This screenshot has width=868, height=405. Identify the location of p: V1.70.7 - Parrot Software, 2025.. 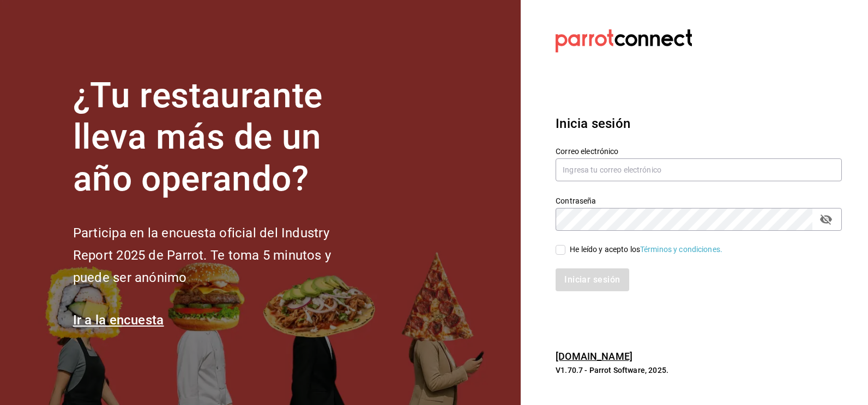
(698, 371).